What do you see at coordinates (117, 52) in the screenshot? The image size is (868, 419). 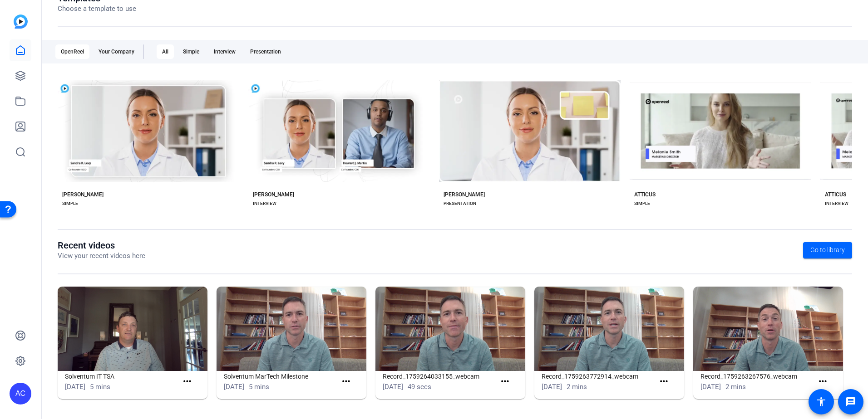 I see `div: Your Company` at bounding box center [117, 52].